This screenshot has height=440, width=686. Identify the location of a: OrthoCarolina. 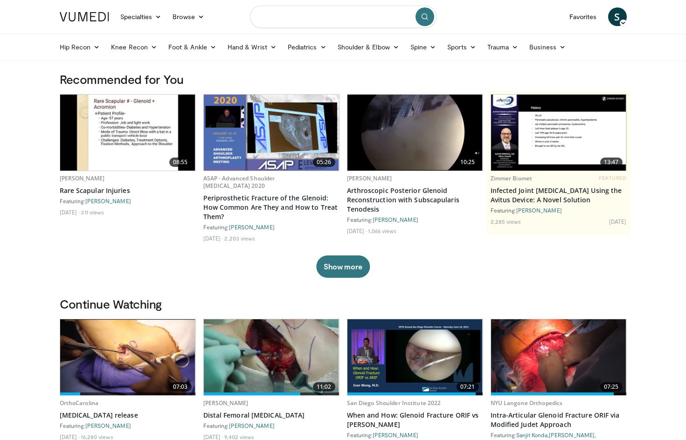
(79, 403).